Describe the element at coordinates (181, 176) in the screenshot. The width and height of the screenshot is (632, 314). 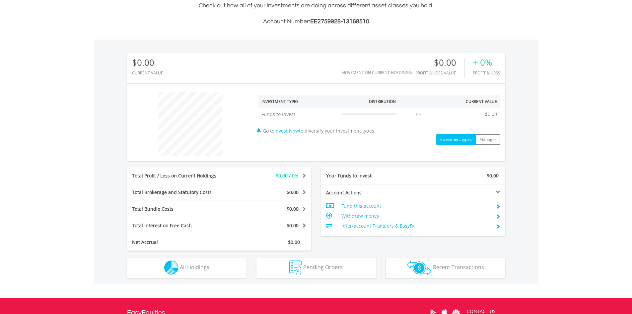
I see `div: Total Profit / Loss on Current Holdings` at that location.